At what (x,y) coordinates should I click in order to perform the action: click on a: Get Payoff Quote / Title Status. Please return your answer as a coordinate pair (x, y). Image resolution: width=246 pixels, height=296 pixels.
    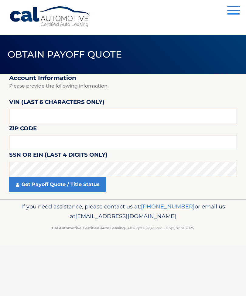
    Looking at the image, I should click on (58, 185).